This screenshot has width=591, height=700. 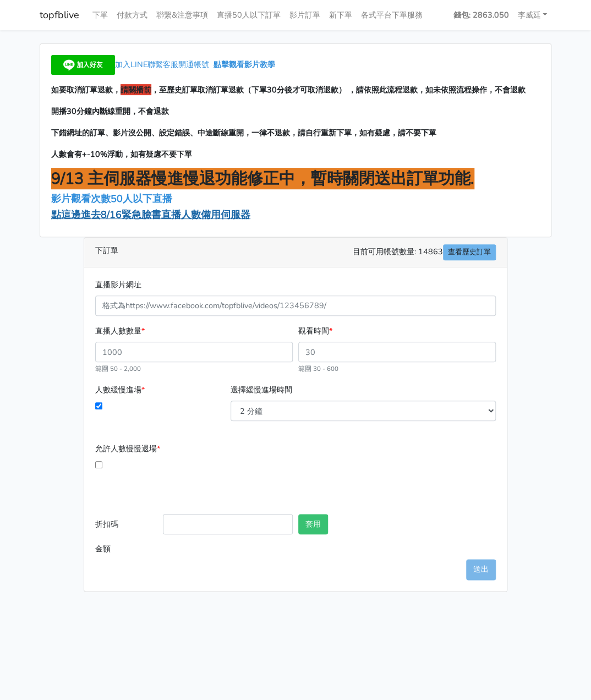 What do you see at coordinates (425, 252) in the screenshot?
I see `span: 目前可用帳號數量: 14863` at bounding box center [425, 252].